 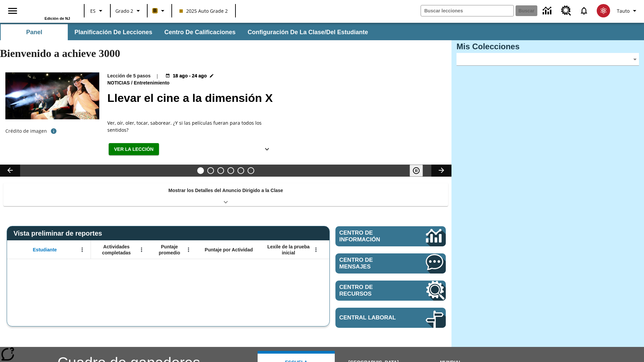 I want to click on button: Diapositiva 4 ¿Los autos del futuro?, so click(x=231, y=171).